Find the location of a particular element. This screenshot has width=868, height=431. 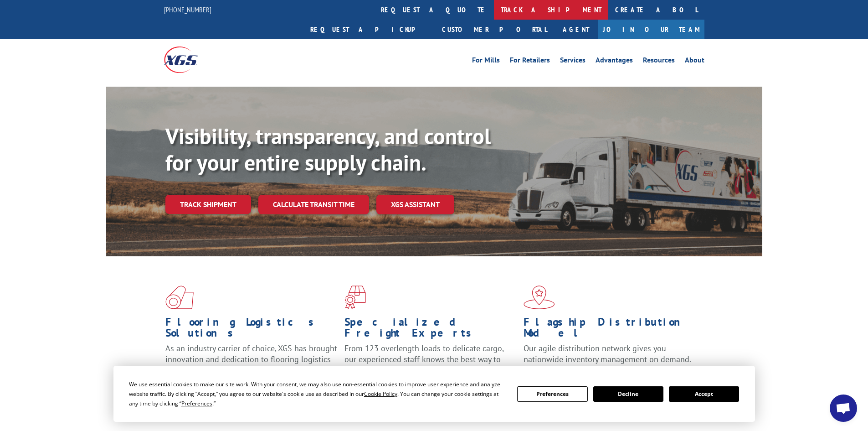

a: For Retailers is located at coordinates (530, 62).